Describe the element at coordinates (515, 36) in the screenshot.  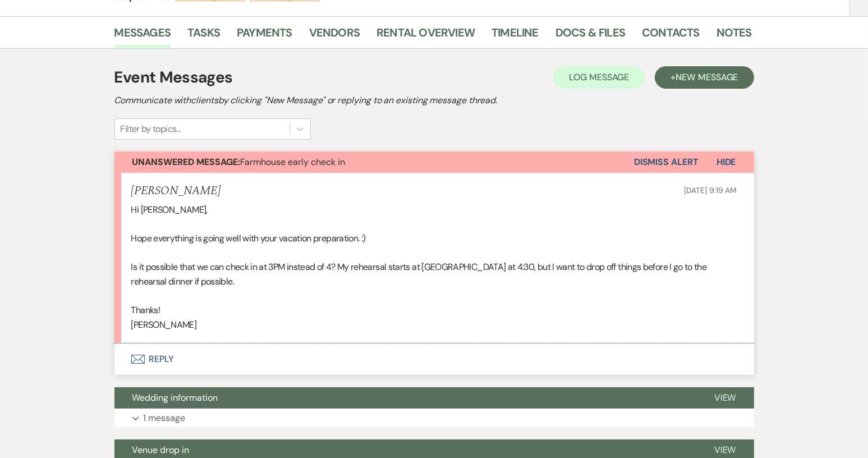
I see `a: Timeline` at that location.